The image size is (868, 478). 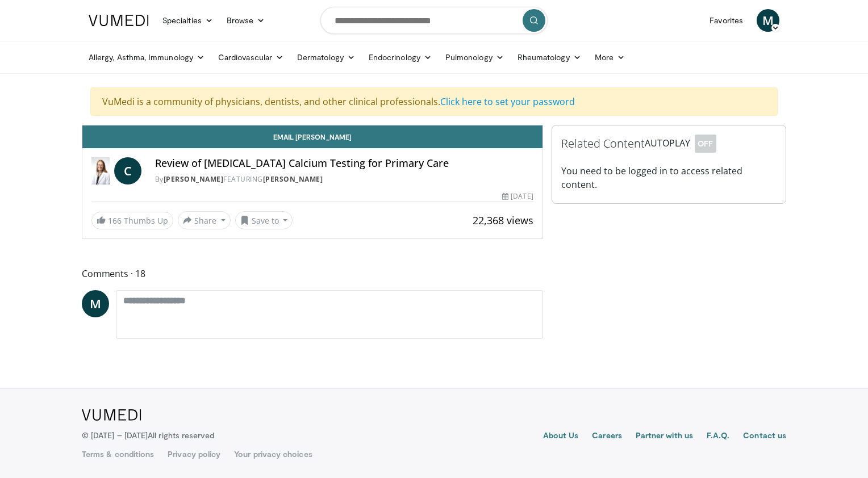 I want to click on a: Cardiovascular, so click(x=250, y=57).